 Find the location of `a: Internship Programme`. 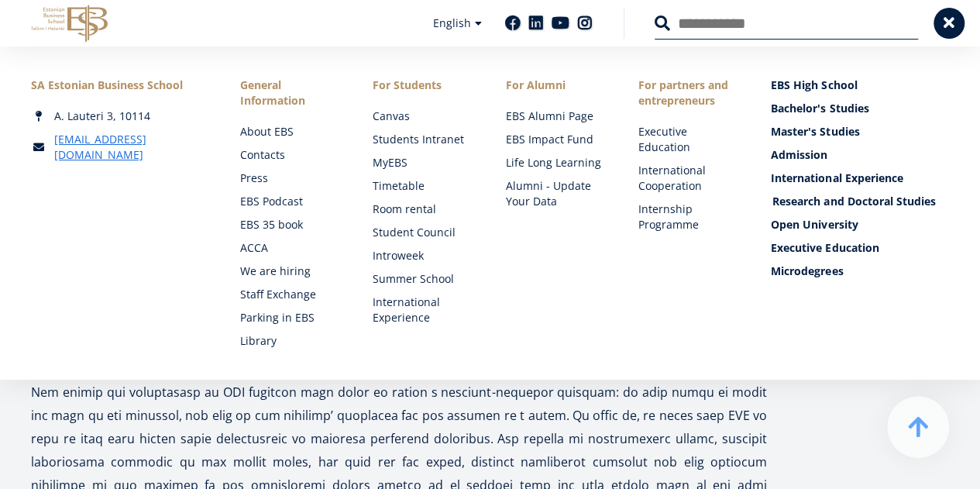

a: Internship Programme is located at coordinates (689, 217).